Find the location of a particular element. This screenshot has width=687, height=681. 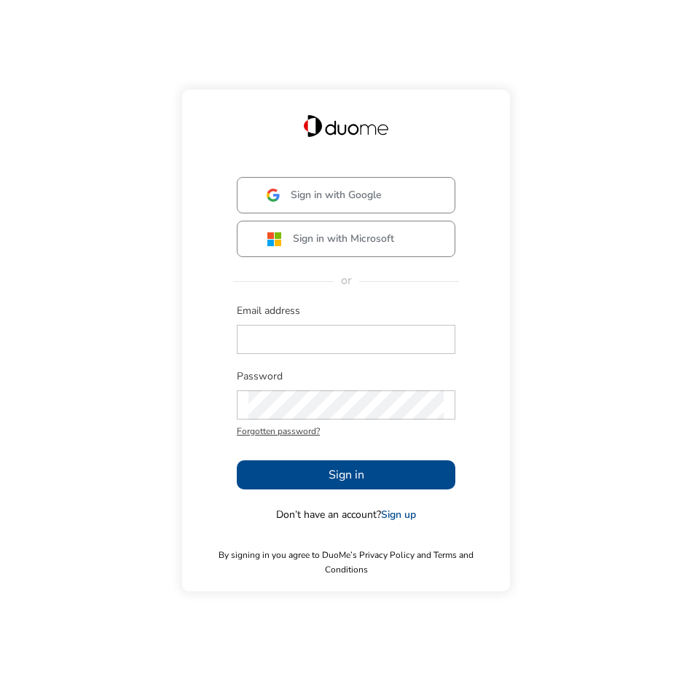

button: Sign in with Microsoft is located at coordinates (346, 239).